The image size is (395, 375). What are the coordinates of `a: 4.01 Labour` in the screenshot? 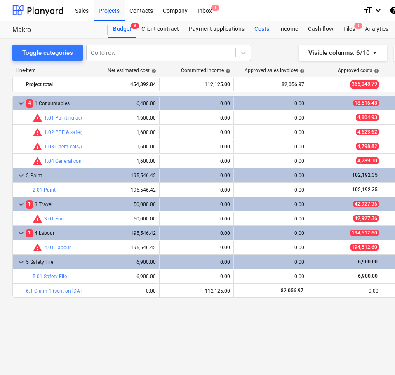 It's located at (57, 248).